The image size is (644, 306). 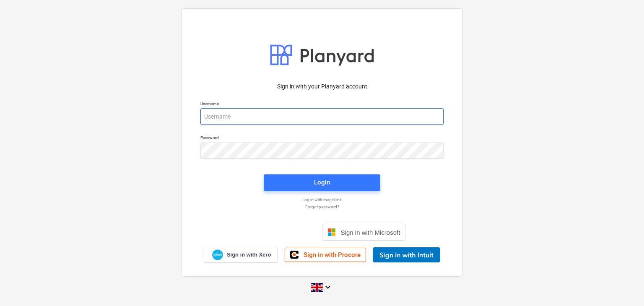 What do you see at coordinates (325, 255) in the screenshot?
I see `a: Sign in with Procore` at bounding box center [325, 255].